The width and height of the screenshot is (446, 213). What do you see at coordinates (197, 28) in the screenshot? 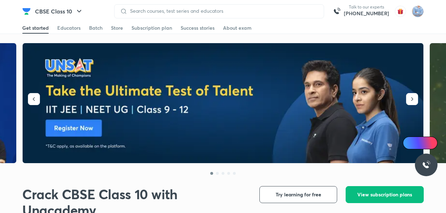
I see `div: Success stories` at bounding box center [197, 28].